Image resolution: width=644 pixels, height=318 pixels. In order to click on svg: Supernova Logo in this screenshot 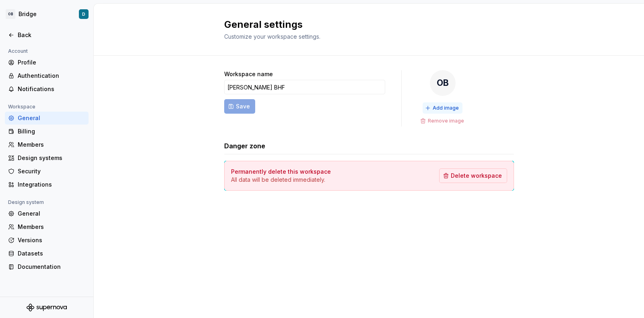, I will do `click(47, 307)`.